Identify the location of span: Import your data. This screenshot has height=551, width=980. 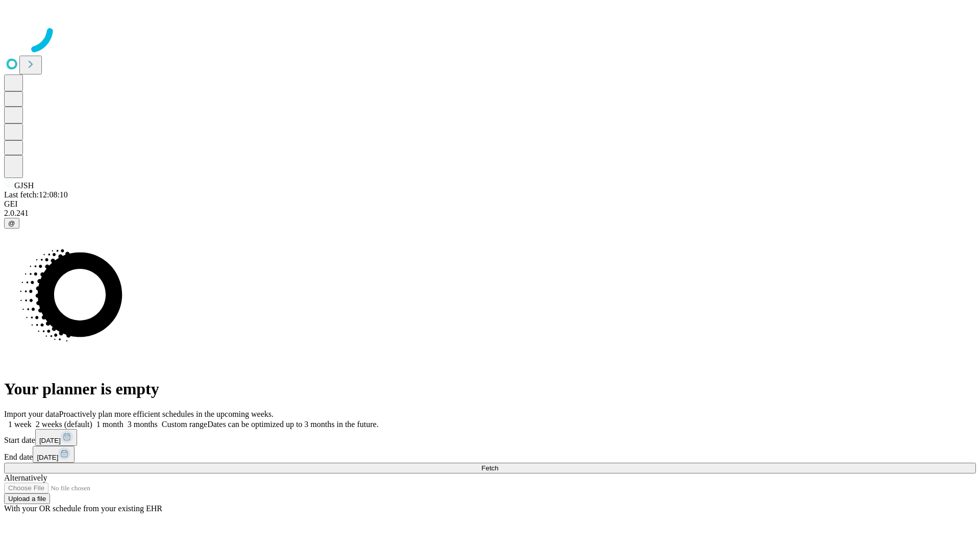
(32, 414).